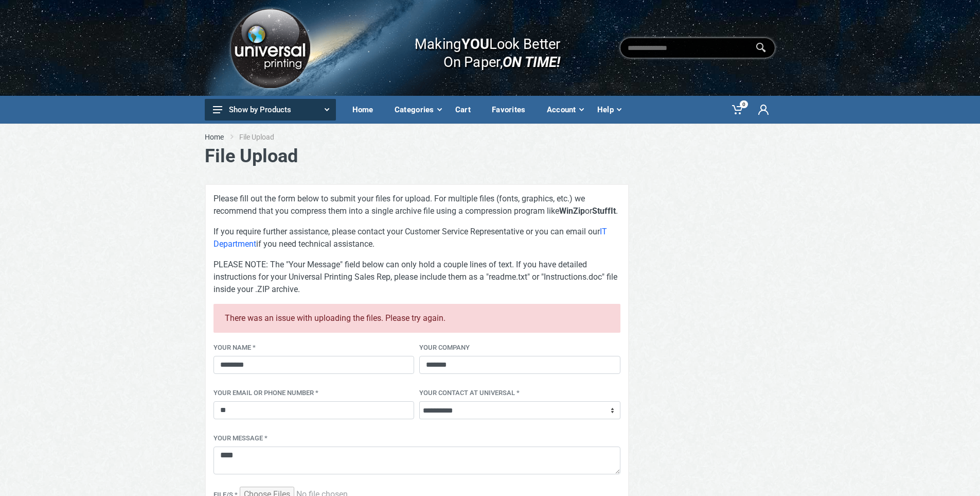  What do you see at coordinates (265, 137) in the screenshot?
I see `li: File Upload` at bounding box center [265, 137].